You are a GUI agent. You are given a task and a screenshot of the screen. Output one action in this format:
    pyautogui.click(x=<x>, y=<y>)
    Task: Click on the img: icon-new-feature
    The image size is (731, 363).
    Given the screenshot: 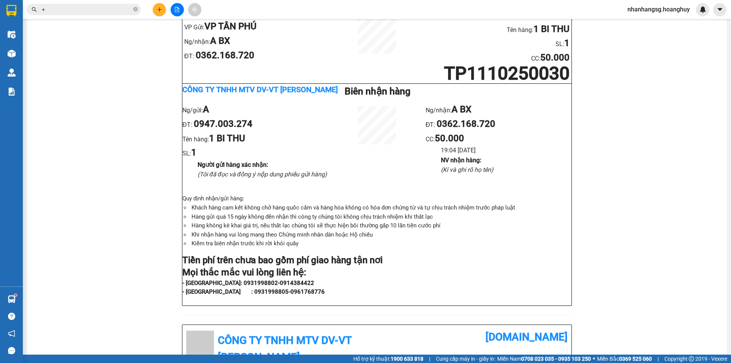 What is the action you would take?
    pyautogui.click(x=703, y=10)
    